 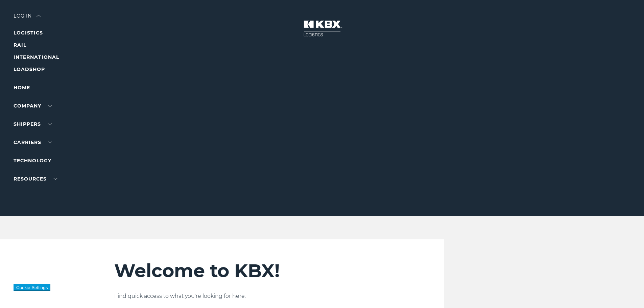 I want to click on a: Company, so click(x=33, y=106).